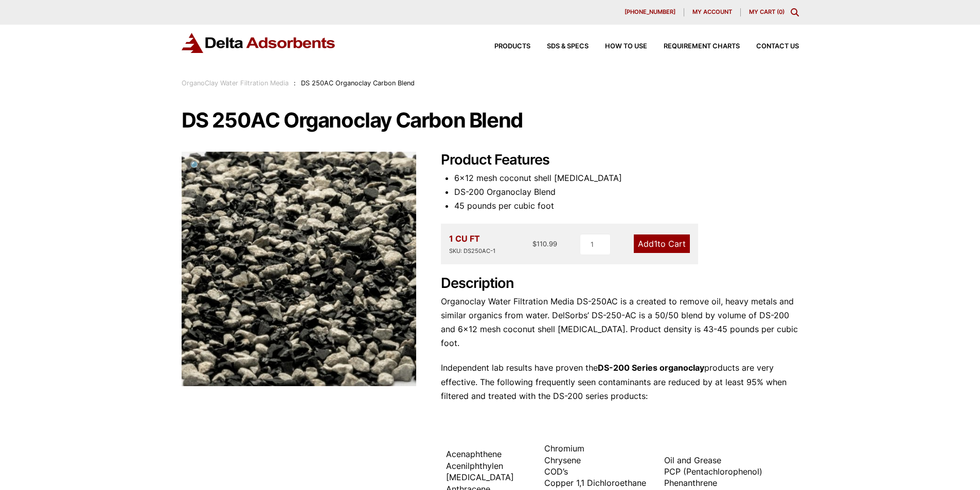 This screenshot has width=980, height=490. I want to click on a: View full-screen image gallery, so click(195, 166).